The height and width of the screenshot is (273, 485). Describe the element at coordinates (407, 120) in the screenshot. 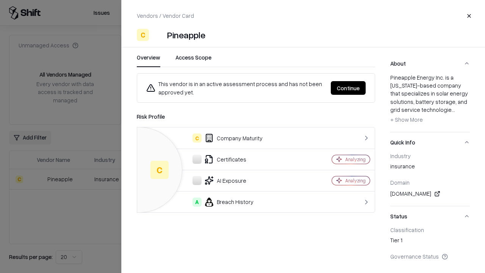

I see `button: + Show More` at that location.